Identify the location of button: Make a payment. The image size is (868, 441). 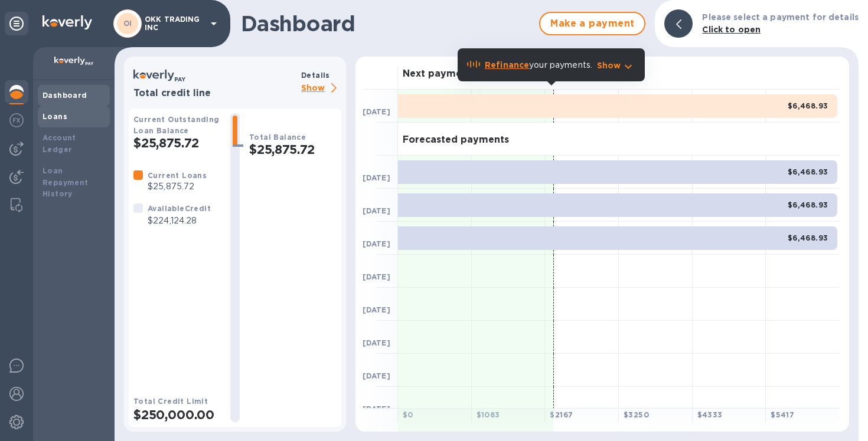
(592, 23).